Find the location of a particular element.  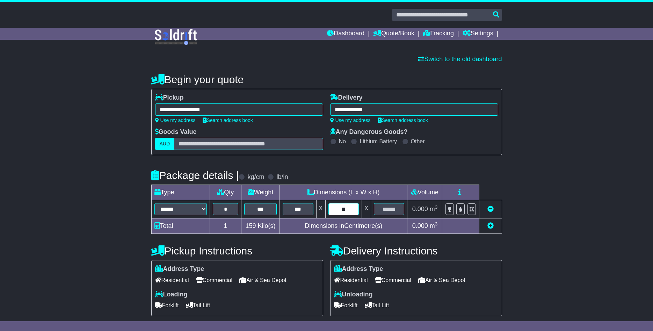

h4: Package details | is located at coordinates (195, 175).